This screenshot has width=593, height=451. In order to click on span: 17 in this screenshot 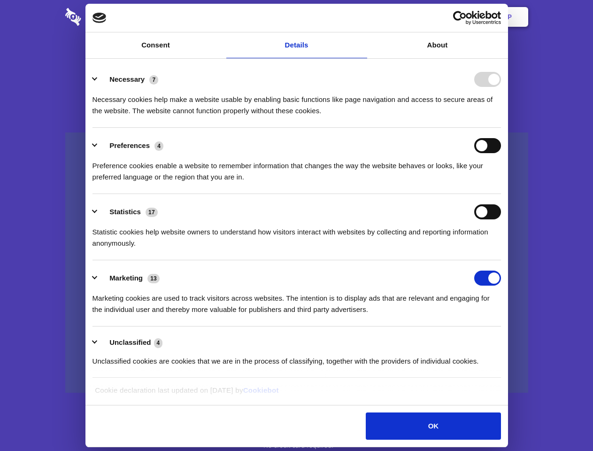, I will do `click(152, 212)`.